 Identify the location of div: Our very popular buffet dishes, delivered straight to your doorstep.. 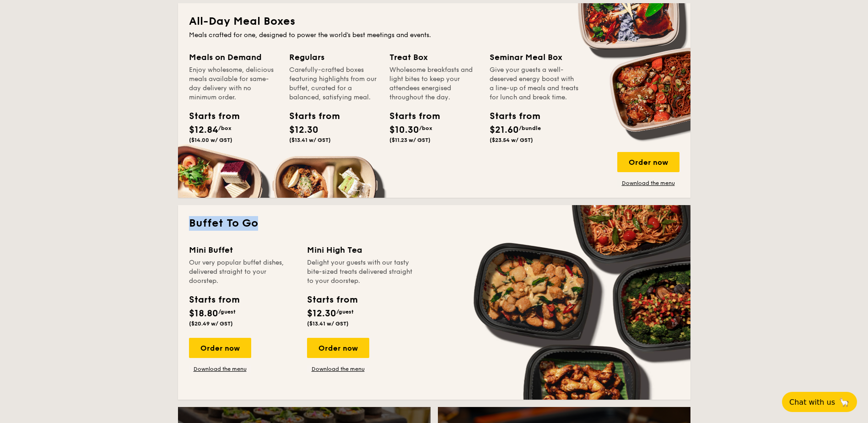
(243, 272).